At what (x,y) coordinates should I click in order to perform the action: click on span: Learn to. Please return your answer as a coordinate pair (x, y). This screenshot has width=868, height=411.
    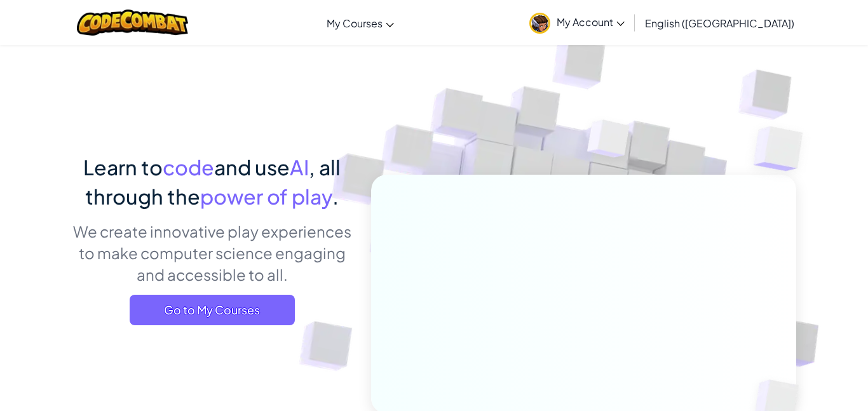
    Looking at the image, I should click on (123, 167).